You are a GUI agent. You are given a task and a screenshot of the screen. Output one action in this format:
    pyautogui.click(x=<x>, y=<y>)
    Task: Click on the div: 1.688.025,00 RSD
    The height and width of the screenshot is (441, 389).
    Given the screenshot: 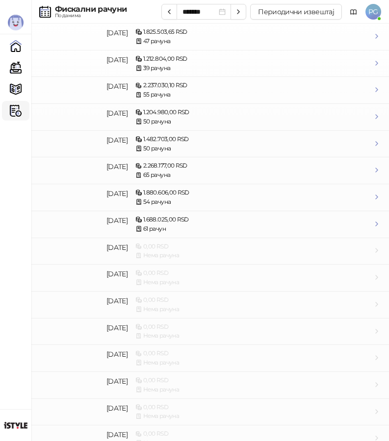 What is the action you would take?
    pyautogui.click(x=253, y=220)
    